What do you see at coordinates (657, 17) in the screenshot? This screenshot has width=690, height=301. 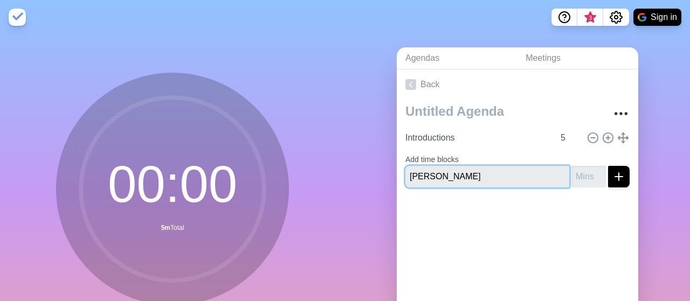 I see `button: Sign in` at bounding box center [657, 17].